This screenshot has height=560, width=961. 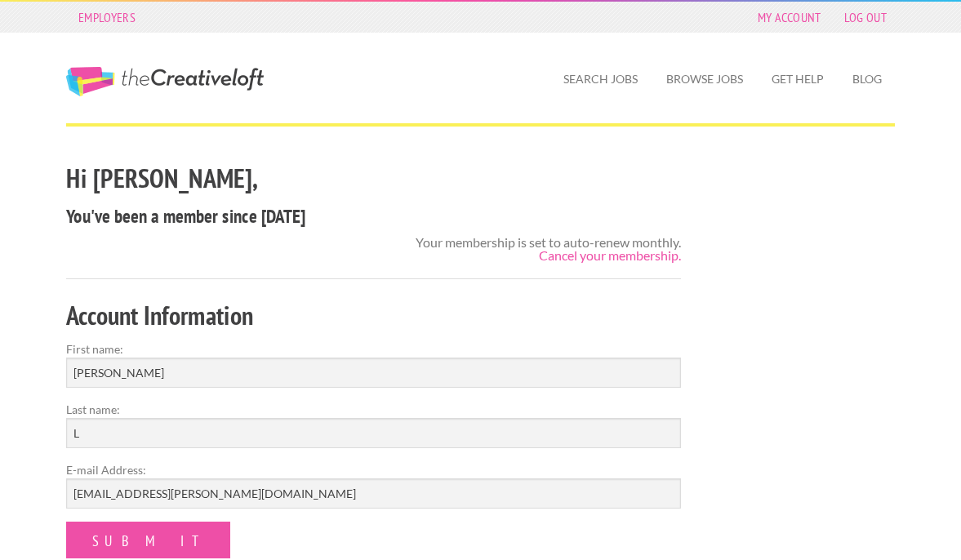 What do you see at coordinates (610, 255) in the screenshot?
I see `a: Cancel your membership.` at bounding box center [610, 255].